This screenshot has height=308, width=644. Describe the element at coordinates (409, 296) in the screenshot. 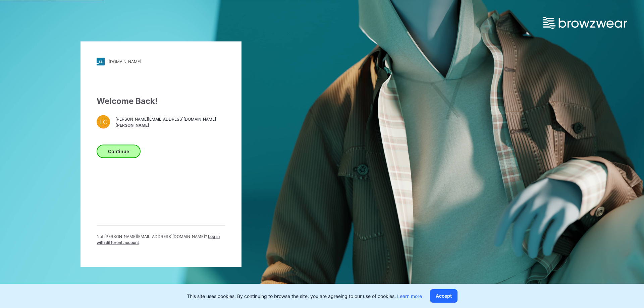

I see `a: Learn more` at that location.